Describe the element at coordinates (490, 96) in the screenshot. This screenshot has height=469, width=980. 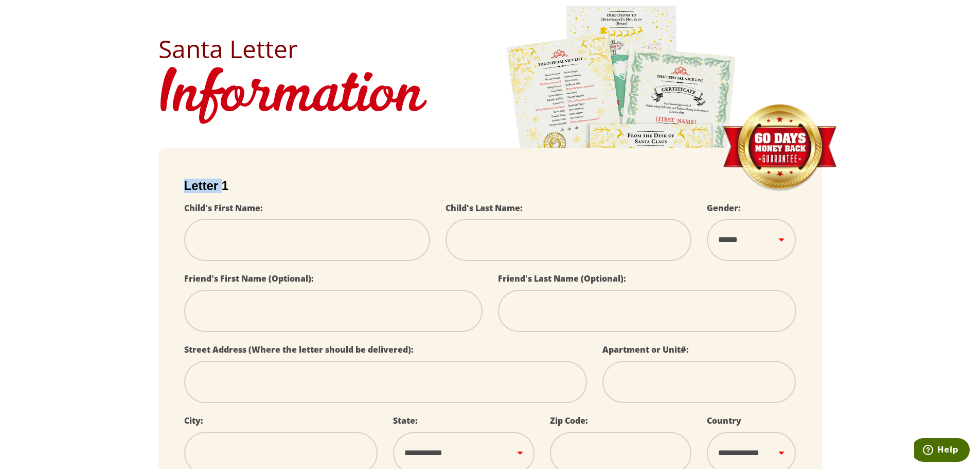
I see `h1: Information` at that location.